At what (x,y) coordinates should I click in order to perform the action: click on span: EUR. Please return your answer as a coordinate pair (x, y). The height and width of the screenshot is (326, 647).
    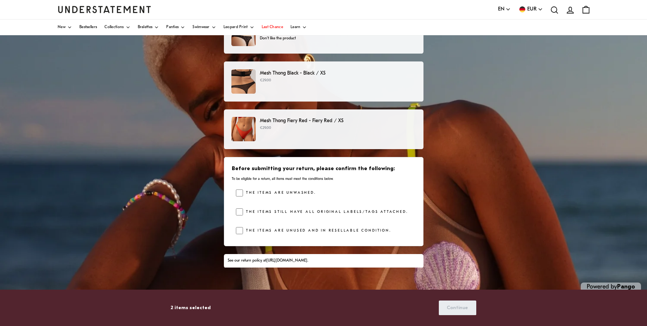
    Looking at the image, I should click on (531, 9).